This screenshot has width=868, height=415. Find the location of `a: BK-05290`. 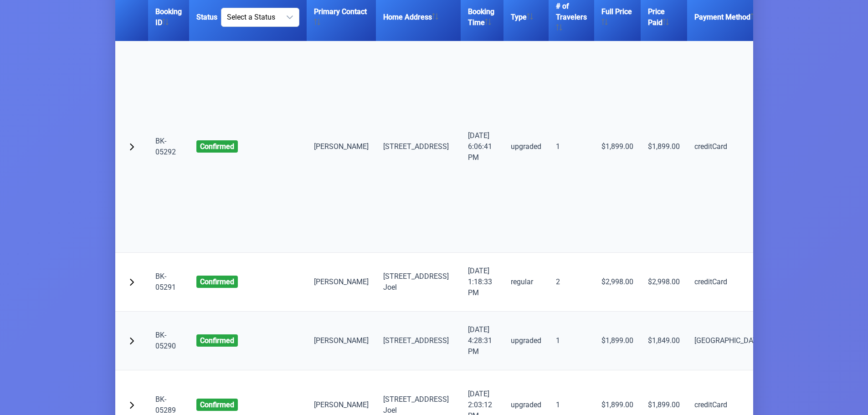

a: BK-05290 is located at coordinates (165, 340).